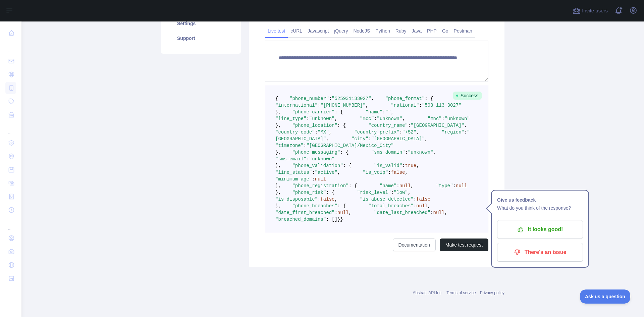  What do you see at coordinates (405, 99) in the screenshot?
I see `span: "phone_format"` at bounding box center [405, 99].